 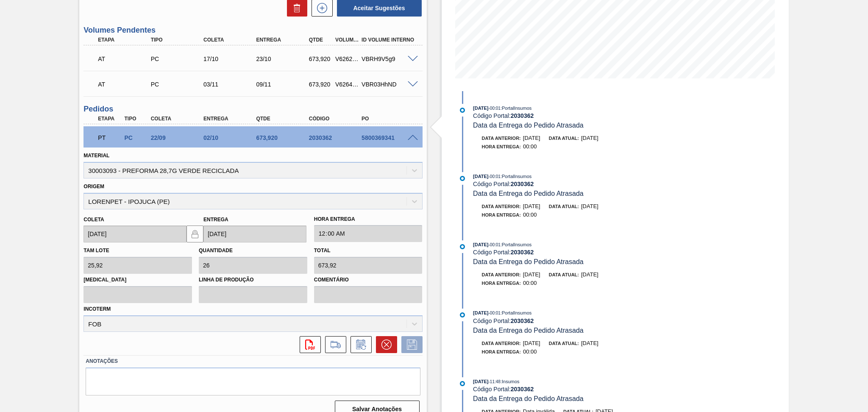 What do you see at coordinates (389, 119) in the screenshot?
I see `div: PO` at bounding box center [389, 119].